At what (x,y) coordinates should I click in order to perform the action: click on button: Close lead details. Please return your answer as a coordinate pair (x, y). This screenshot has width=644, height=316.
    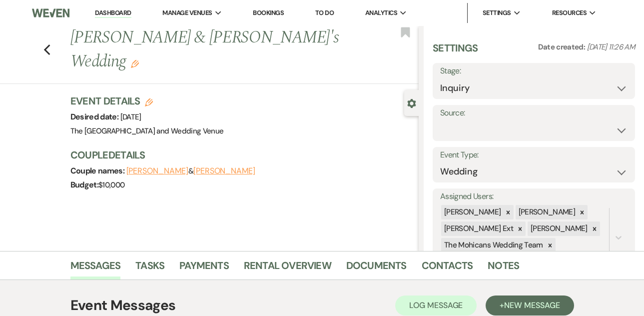
    Looking at the image, I should click on (412, 103).